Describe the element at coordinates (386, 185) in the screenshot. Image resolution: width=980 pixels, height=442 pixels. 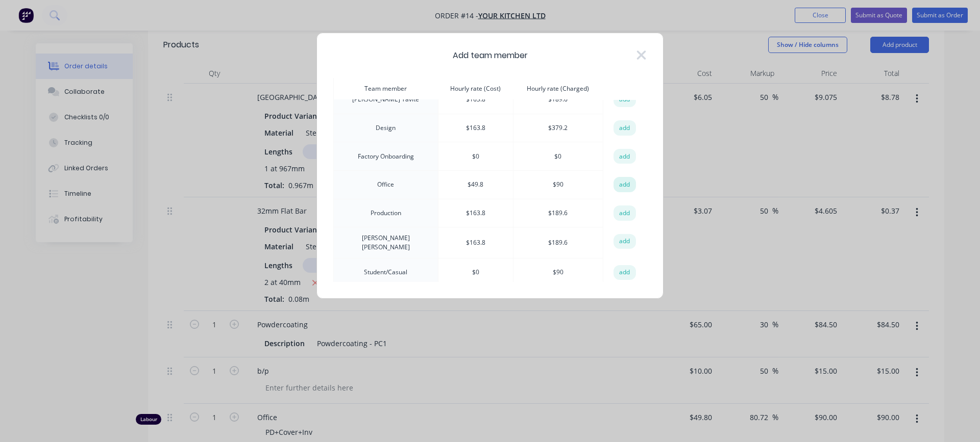
I see `td: Office` at that location.